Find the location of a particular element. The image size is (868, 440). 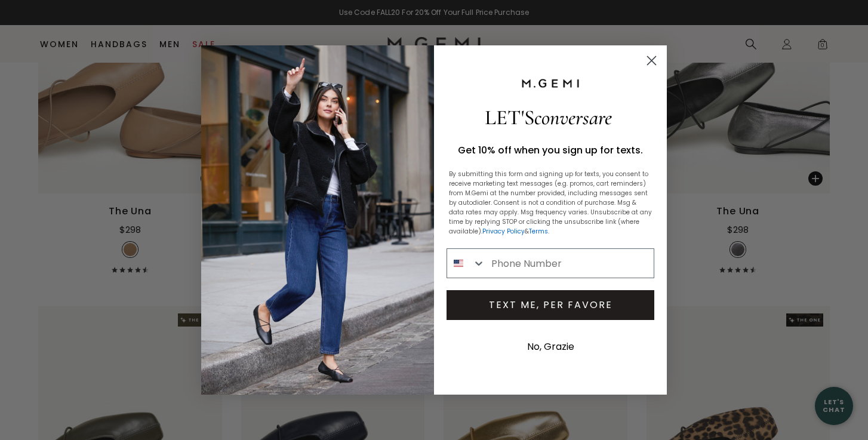

input: Phone Number is located at coordinates (570, 263).